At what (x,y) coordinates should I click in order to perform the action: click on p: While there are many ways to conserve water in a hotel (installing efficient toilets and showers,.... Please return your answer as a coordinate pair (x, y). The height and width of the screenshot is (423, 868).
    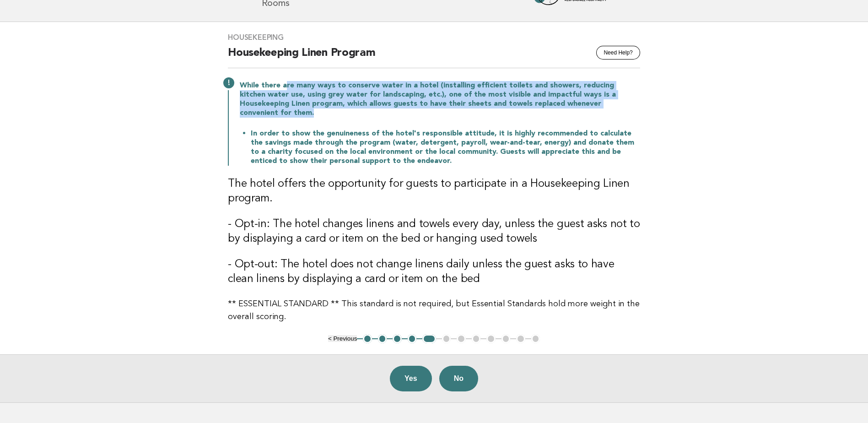
    Looking at the image, I should click on (439, 99).